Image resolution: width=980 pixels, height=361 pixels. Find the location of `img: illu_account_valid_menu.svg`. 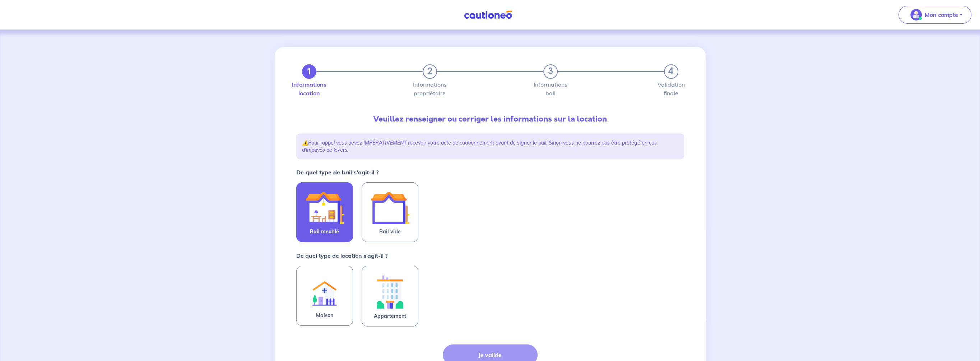

img: illu_account_valid_menu.svg is located at coordinates (916, 15).